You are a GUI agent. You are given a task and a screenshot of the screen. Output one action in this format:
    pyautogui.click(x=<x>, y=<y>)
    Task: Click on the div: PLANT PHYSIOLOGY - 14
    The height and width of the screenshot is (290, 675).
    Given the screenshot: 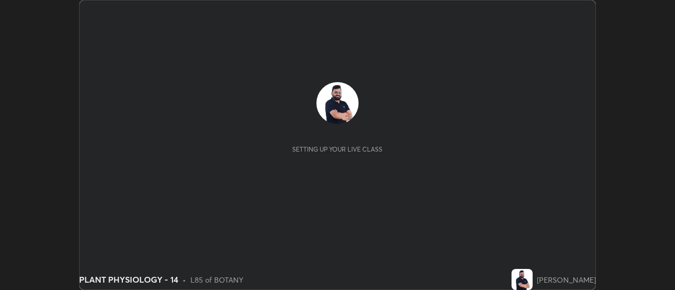 What is the action you would take?
    pyautogui.click(x=129, y=280)
    